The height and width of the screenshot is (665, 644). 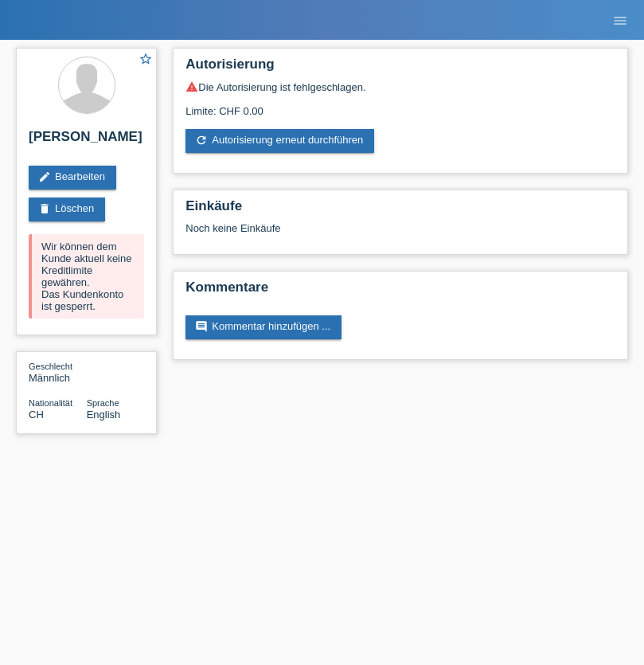 I want to click on a: menu, so click(x=621, y=20).